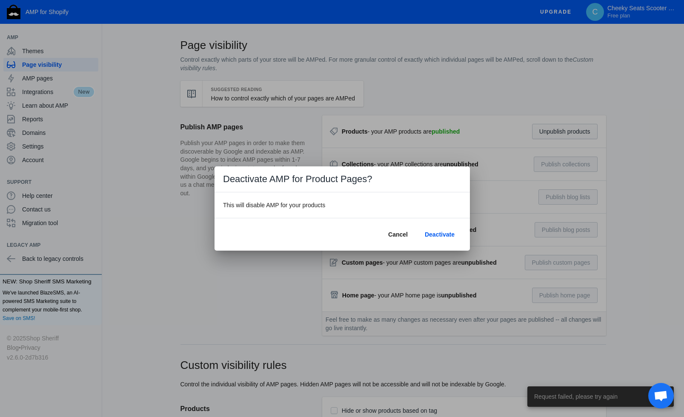 The image size is (684, 417). I want to click on span: Deactivate, so click(439, 235).